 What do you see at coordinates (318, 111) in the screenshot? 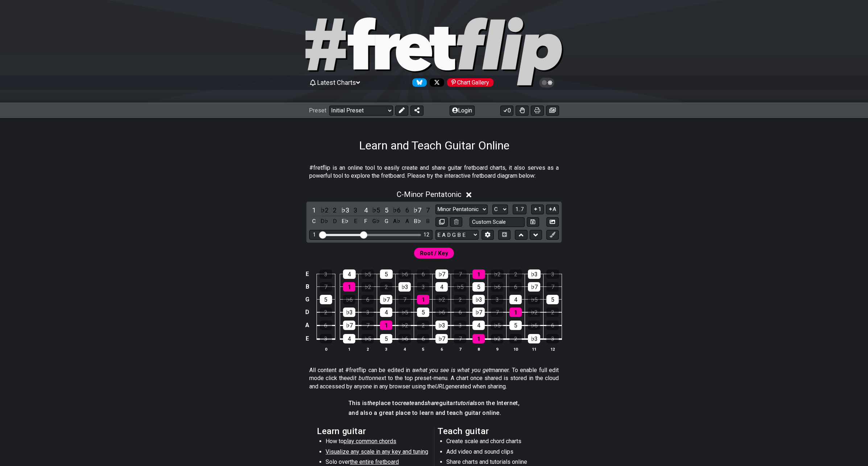
I see `span: Preset` at bounding box center [318, 111].